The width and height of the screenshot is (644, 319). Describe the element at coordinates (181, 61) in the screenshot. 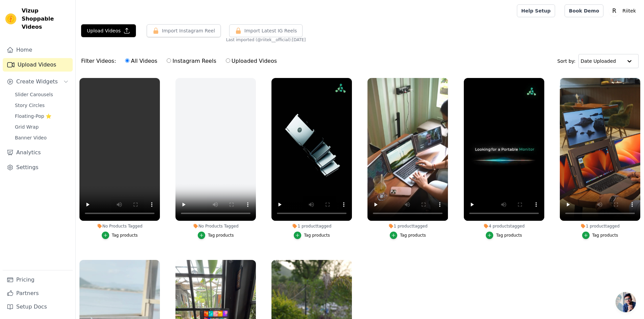

I see `div: Filter Videos:` at that location.